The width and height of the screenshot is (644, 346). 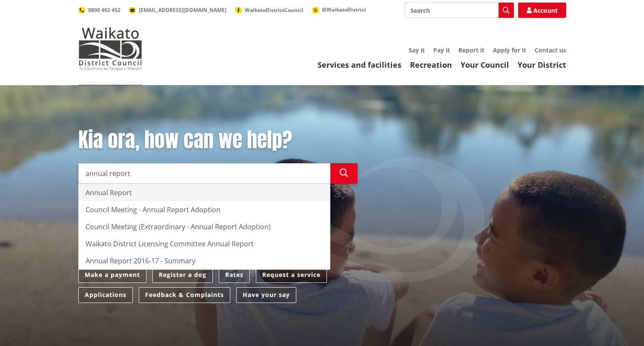 I want to click on a: Contact us, so click(x=550, y=50).